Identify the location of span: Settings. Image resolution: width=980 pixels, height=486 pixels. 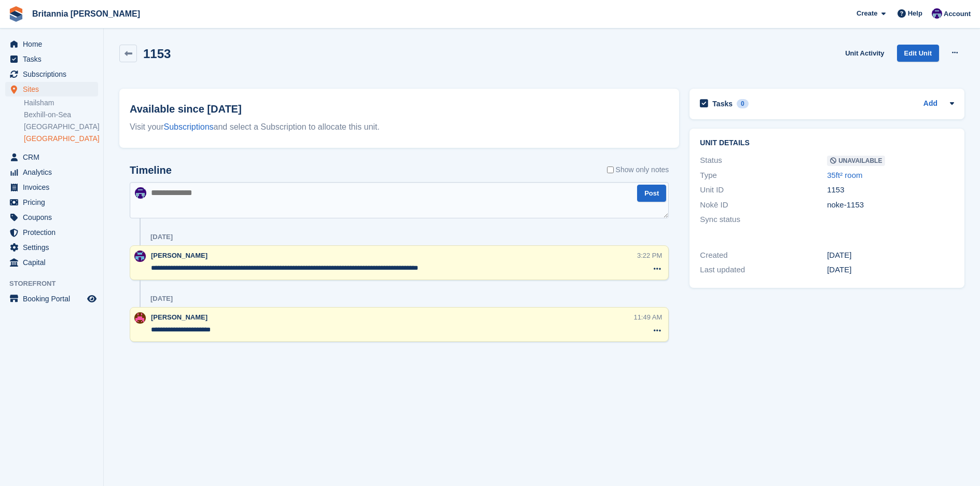
(54, 247).